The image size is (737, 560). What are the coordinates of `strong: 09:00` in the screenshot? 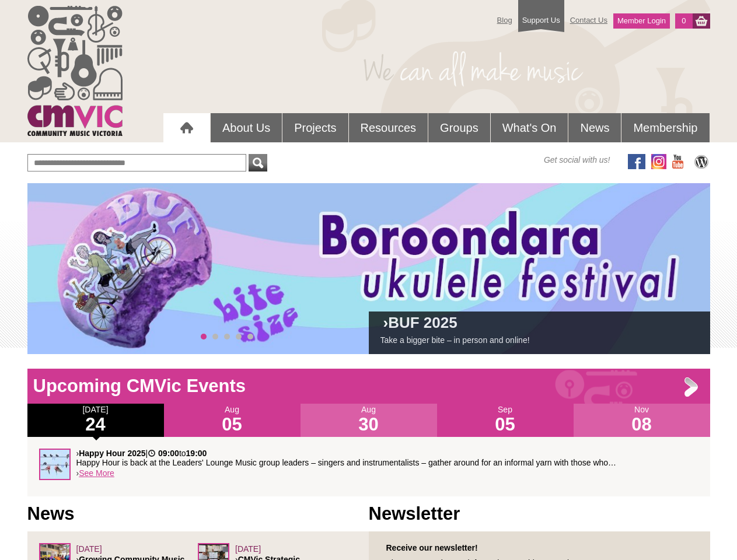 It's located at (168, 454).